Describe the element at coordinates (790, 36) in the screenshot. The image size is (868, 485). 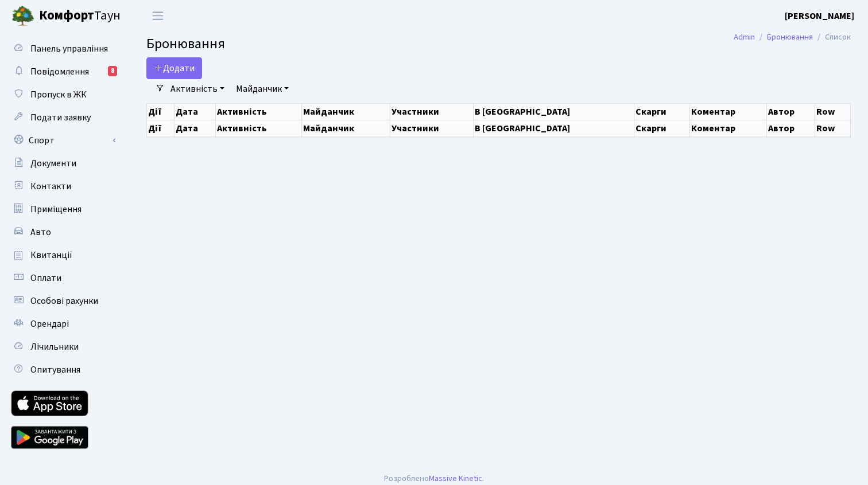
I see `a: Бронювання` at that location.